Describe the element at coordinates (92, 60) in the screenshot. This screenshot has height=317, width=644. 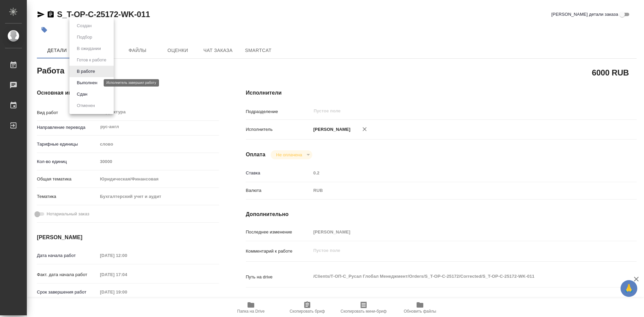
I see `button: Готов к работе` at that location.